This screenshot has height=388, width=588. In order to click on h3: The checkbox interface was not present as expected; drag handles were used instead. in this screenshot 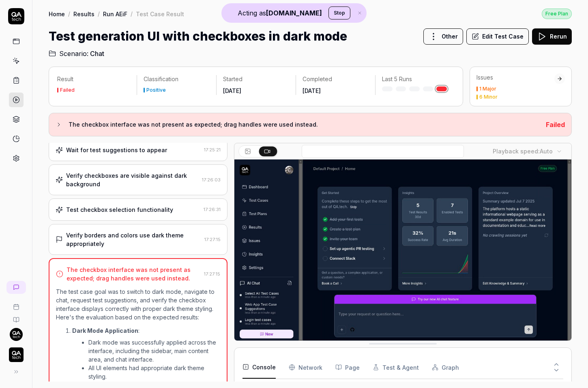, I will do `click(304, 125)`.